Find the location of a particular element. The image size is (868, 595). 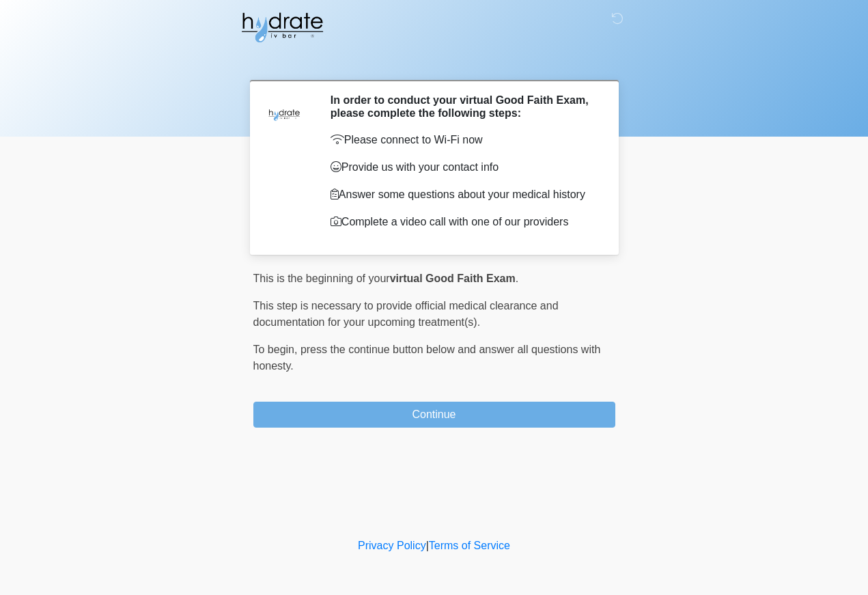

p: Please connect to Wi-Fi now is located at coordinates (462, 140).